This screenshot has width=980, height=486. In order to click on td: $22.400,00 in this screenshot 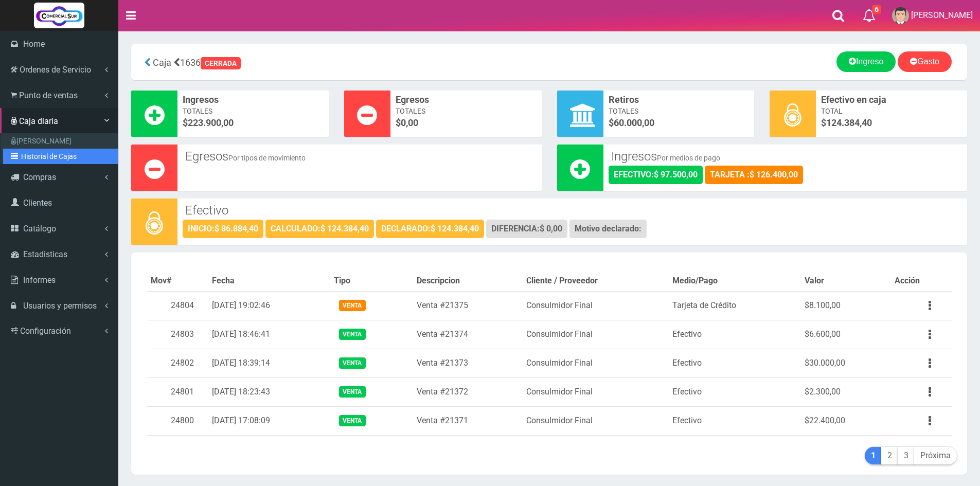, I will do `click(845, 421)`.